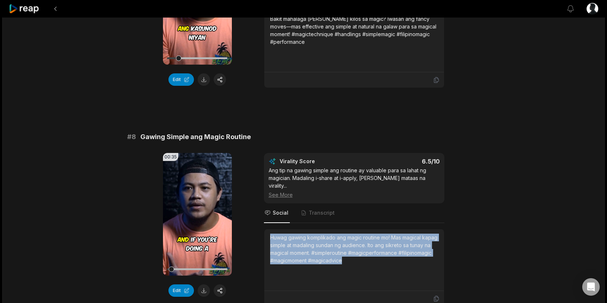 The image size is (607, 303). Describe the element at coordinates (280, 213) in the screenshot. I see `span: Social` at that location.